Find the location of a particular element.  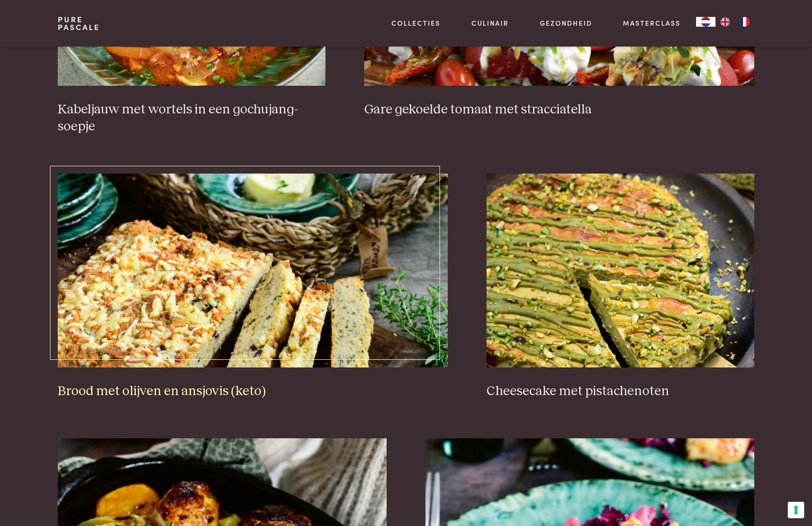

h3: Gare gekoelde tomaat met stracciatella is located at coordinates (559, 110).